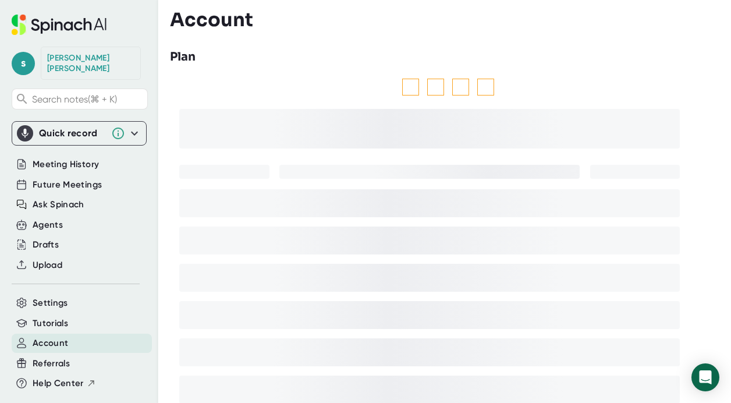 The height and width of the screenshot is (403, 731). I want to click on div: Open Intercom Messenger, so click(705, 377).